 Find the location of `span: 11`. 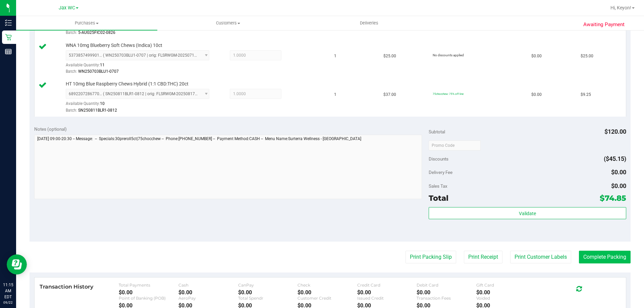

span: 11 is located at coordinates (103, 65).